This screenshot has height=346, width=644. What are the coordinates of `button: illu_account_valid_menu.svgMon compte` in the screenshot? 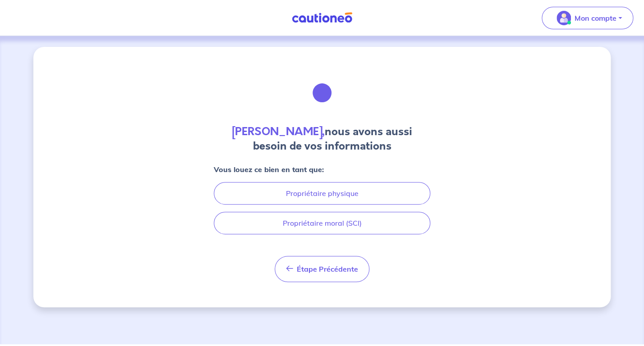 It's located at (587, 18).